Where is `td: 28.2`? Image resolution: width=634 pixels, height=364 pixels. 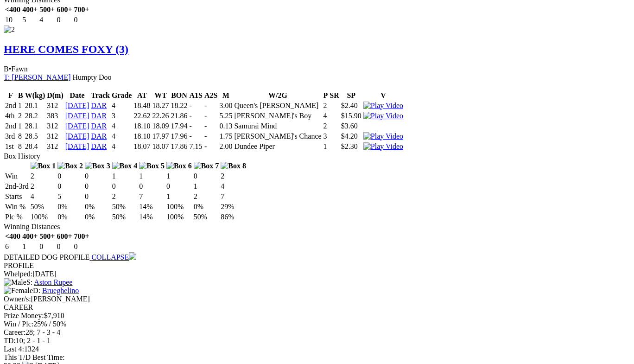 td: 28.2 is located at coordinates (35, 116).